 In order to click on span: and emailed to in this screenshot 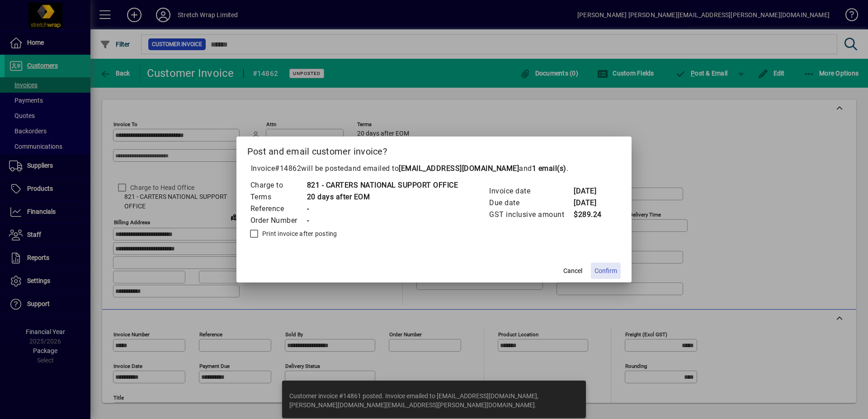, I will do `click(457, 168)`.